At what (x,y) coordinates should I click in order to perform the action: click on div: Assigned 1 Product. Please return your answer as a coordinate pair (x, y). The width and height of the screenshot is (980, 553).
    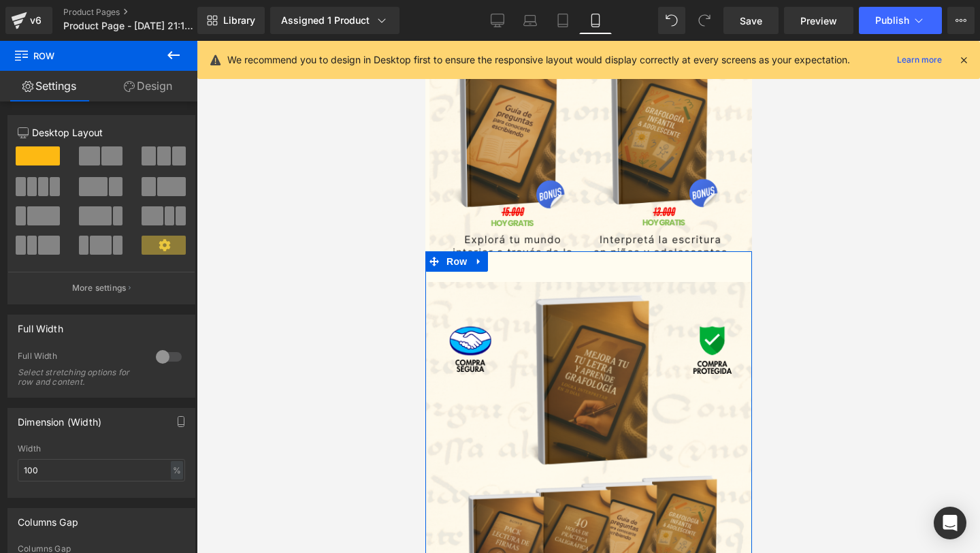
    Looking at the image, I should click on (335, 20).